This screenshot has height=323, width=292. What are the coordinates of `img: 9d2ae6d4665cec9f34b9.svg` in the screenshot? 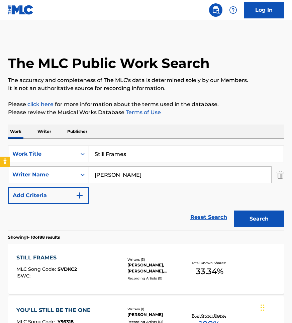 It's located at (80, 195).